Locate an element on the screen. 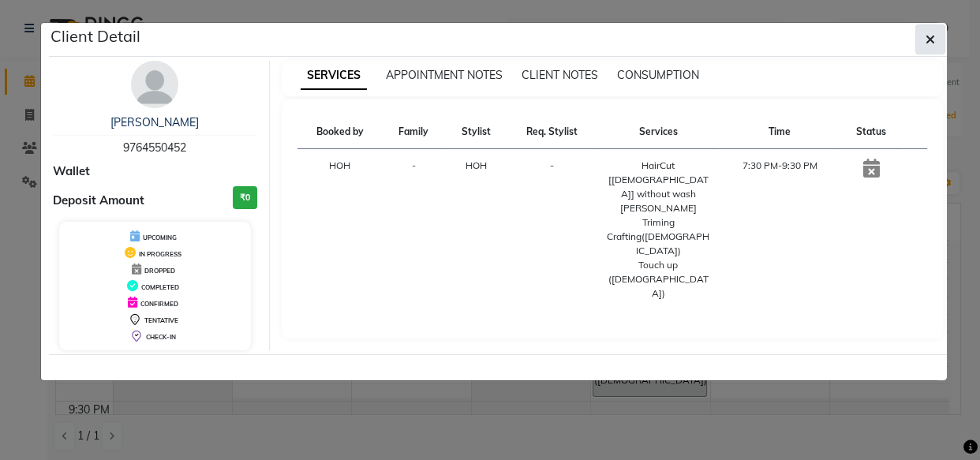  span: SERVICES is located at coordinates (334, 76).